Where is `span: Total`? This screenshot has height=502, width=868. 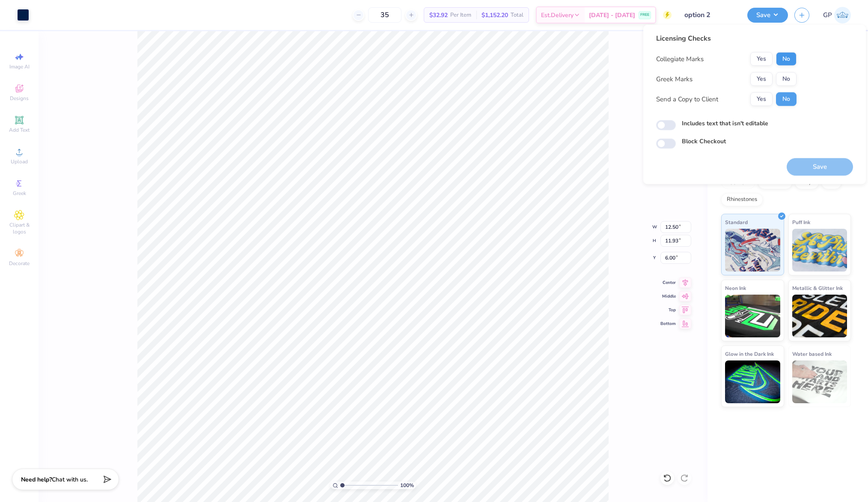
span: Total is located at coordinates (517, 15).